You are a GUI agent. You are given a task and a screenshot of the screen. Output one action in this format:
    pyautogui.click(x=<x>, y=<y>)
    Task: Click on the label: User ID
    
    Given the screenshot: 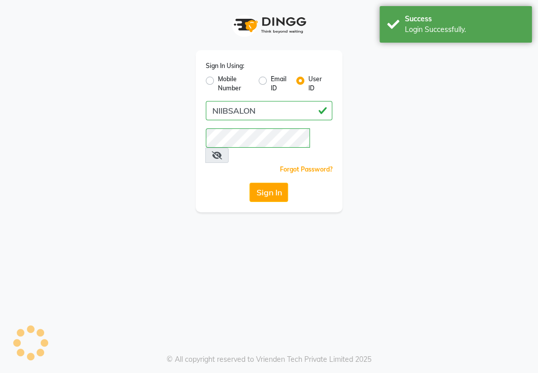 What is the action you would take?
    pyautogui.click(x=316, y=84)
    